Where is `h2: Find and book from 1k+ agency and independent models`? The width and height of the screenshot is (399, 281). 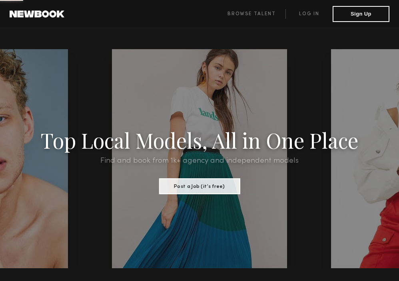
h2: Find and book from 1k+ agency and independent models is located at coordinates (199, 161).